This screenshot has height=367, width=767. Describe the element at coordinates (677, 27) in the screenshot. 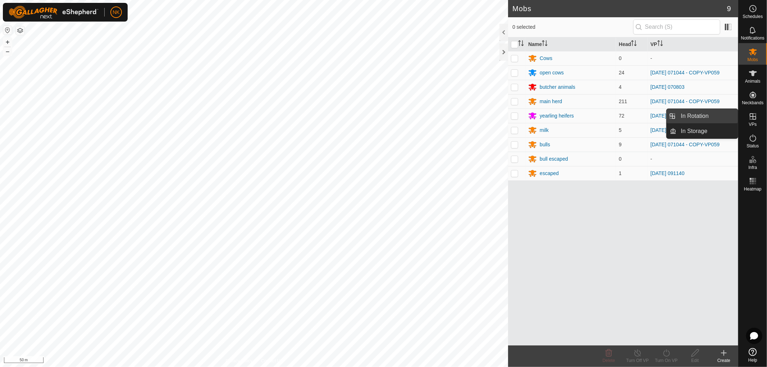

I see `input: Search (S)` at that location.